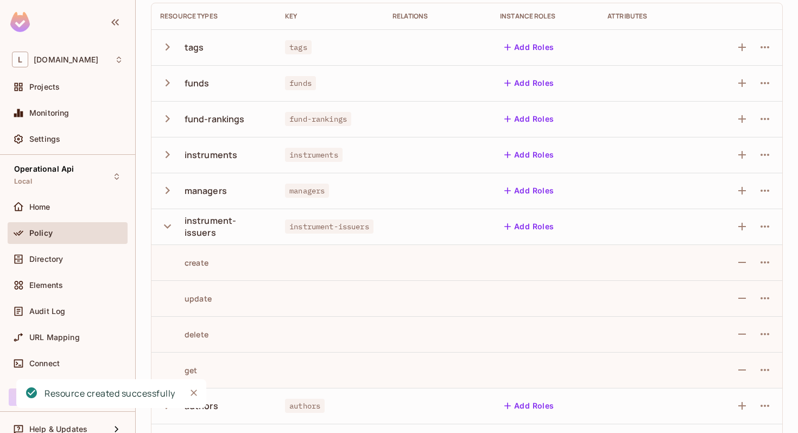 This screenshot has height=433, width=798. Describe the element at coordinates (226, 226) in the screenshot. I see `div: instrument-issuers` at that location.